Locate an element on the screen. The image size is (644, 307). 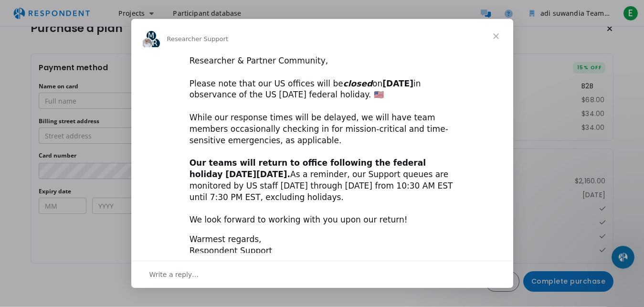
div: Researcher & Partner Community, ​ Please note that our US offices will be on in observance of the... is located at coordinates (322, 140).